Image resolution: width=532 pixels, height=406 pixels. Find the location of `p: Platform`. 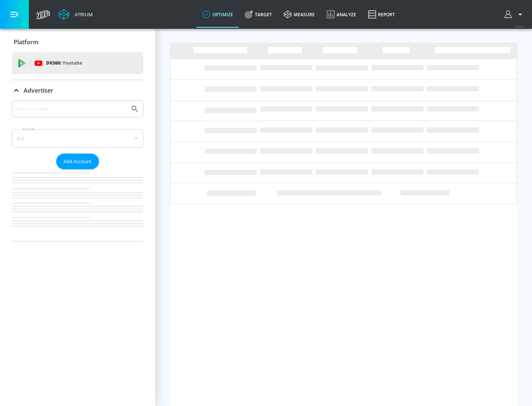

p: Platform is located at coordinates (26, 42).